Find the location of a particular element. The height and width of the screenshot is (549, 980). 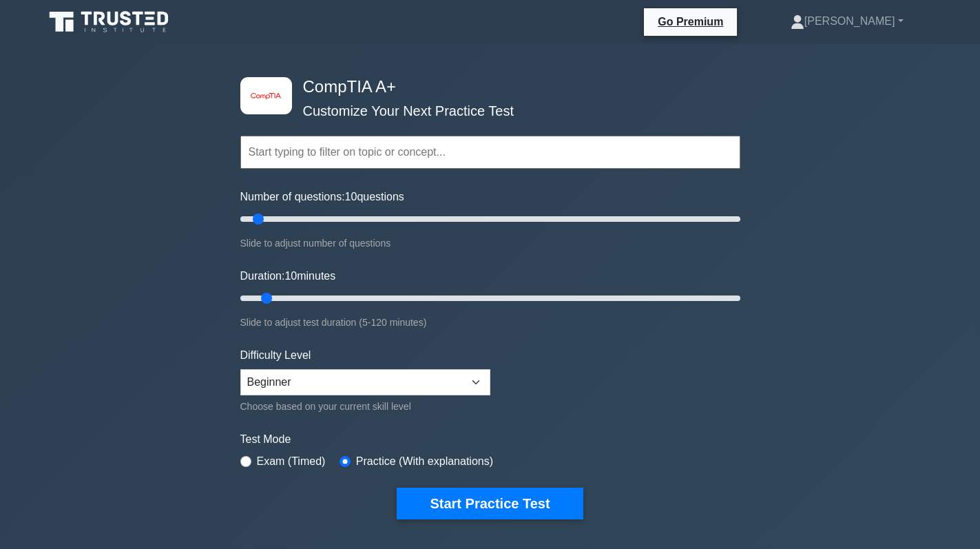

div: Slide to adjust number of questions is located at coordinates (491, 243).